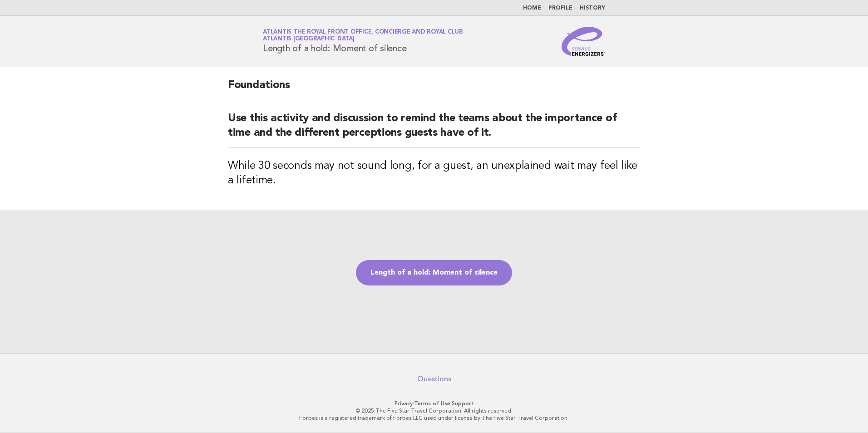  I want to click on h1: Length of a hold: Moment of silence, so click(363, 41).